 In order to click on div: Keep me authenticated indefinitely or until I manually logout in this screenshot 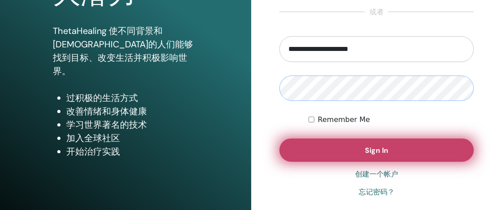, I will do `click(391, 120)`.